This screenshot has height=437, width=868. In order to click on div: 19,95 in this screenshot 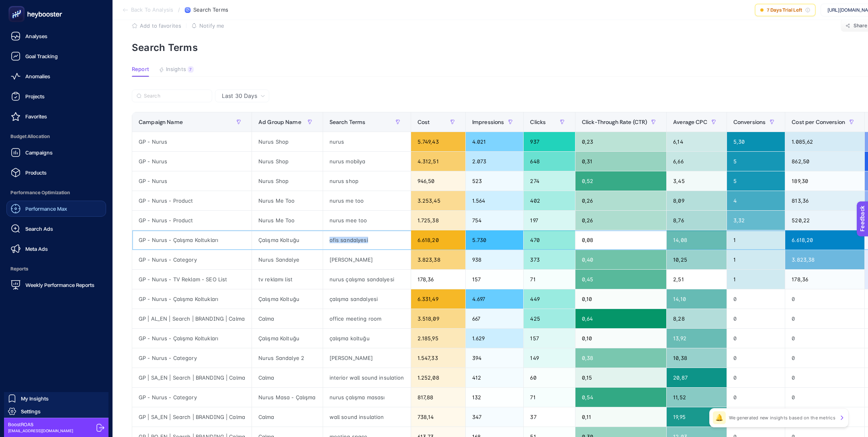, I will do `click(696, 417)`.